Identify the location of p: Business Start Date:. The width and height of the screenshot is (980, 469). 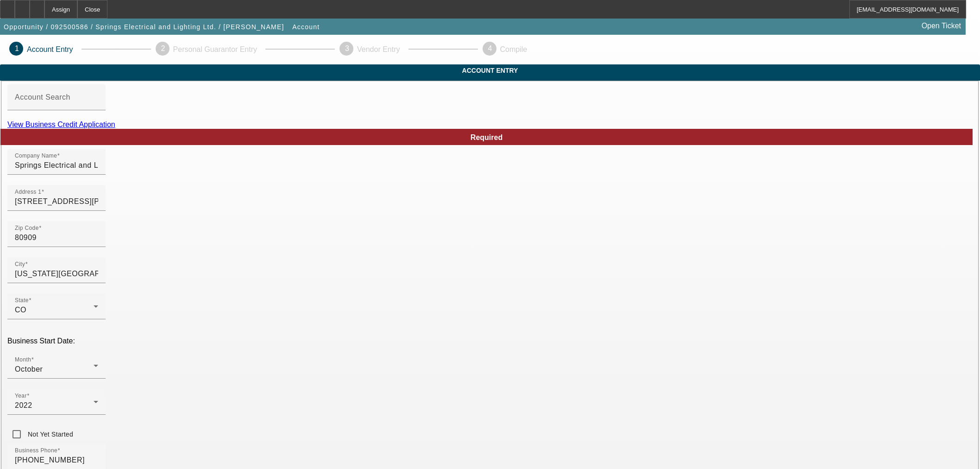
(490, 341).